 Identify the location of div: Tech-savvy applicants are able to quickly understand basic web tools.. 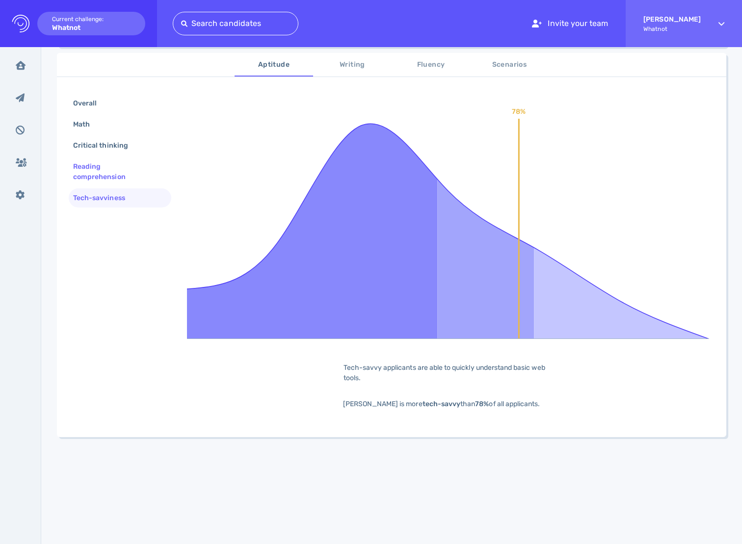
(451, 373).